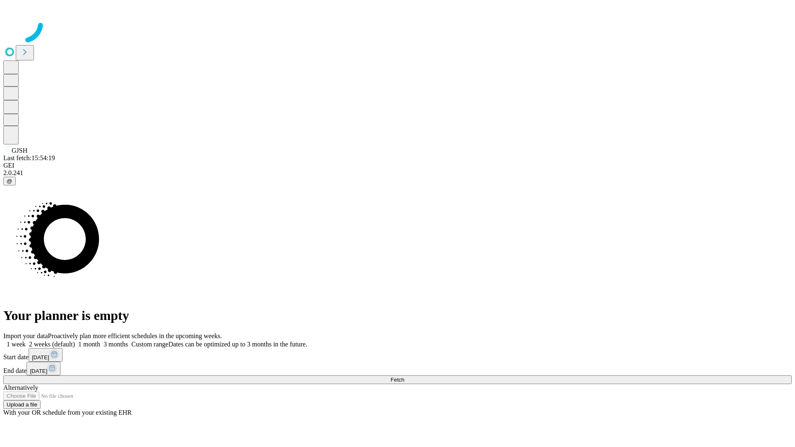 This screenshot has height=447, width=795. What do you see at coordinates (16, 344) in the screenshot?
I see `span: 1 week` at bounding box center [16, 344].